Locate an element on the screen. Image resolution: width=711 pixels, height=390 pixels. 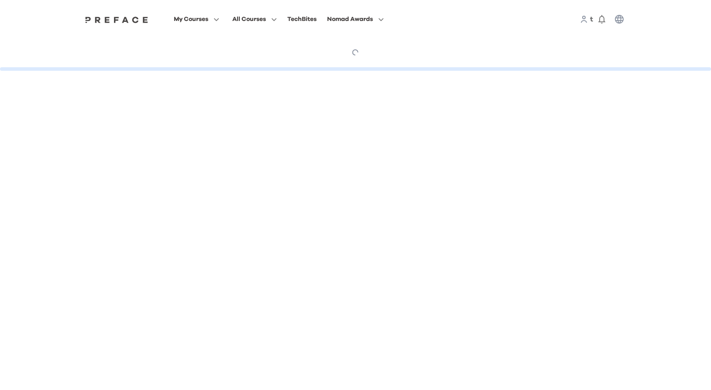
button: All Courses is located at coordinates (255, 19).